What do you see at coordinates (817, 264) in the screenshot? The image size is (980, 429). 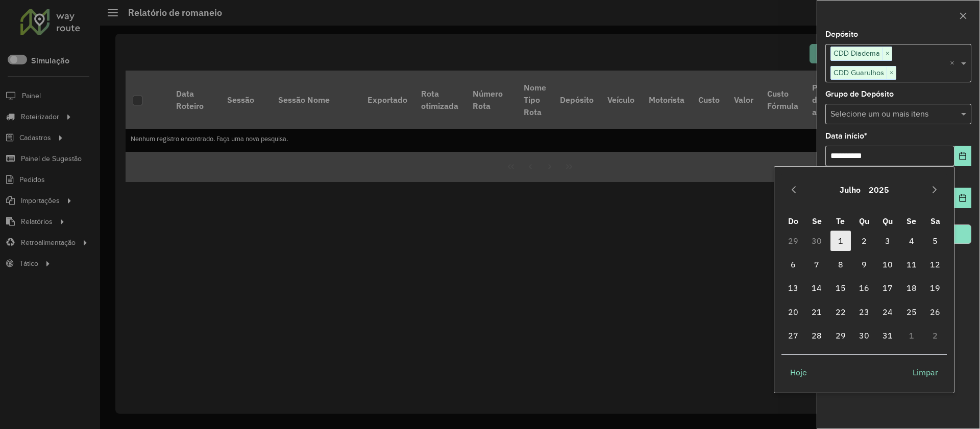 I see `span: 7` at bounding box center [817, 264].